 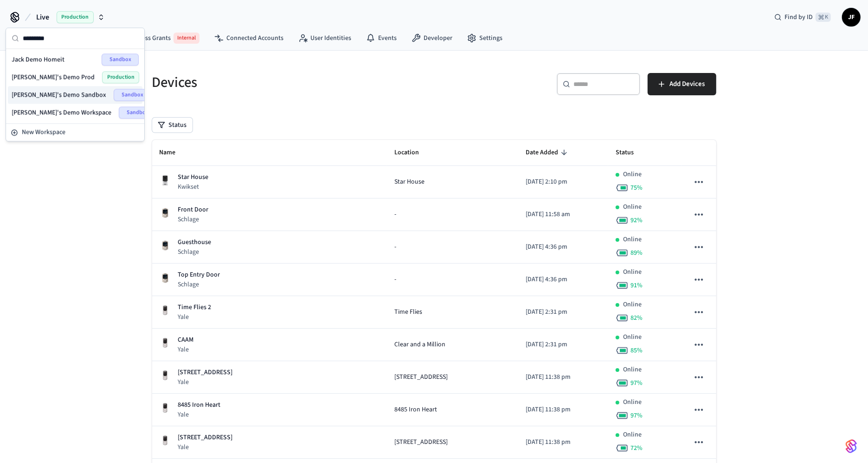 What do you see at coordinates (432, 38) in the screenshot?
I see `a: Developer` at bounding box center [432, 38].